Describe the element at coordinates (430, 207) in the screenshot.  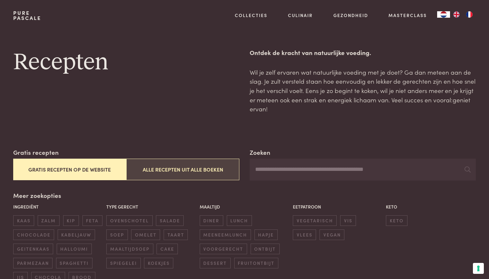
I see `p: Keto` at that location.